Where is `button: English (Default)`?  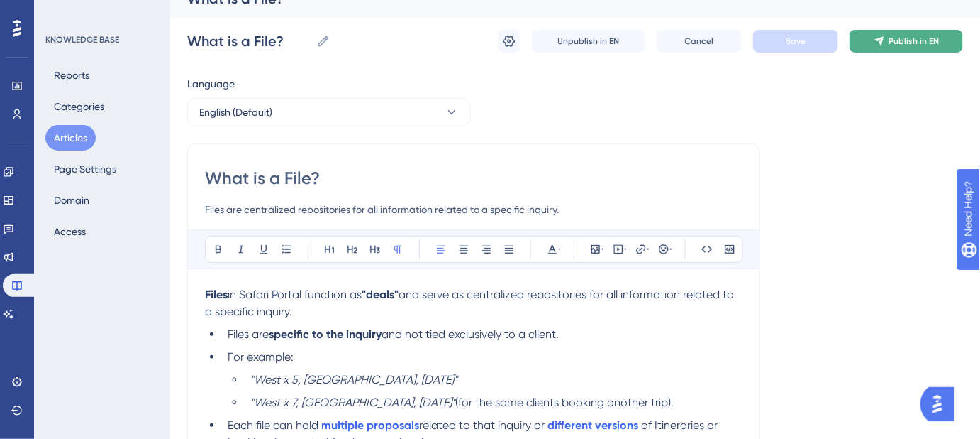 button: English (Default) is located at coordinates (329, 112).